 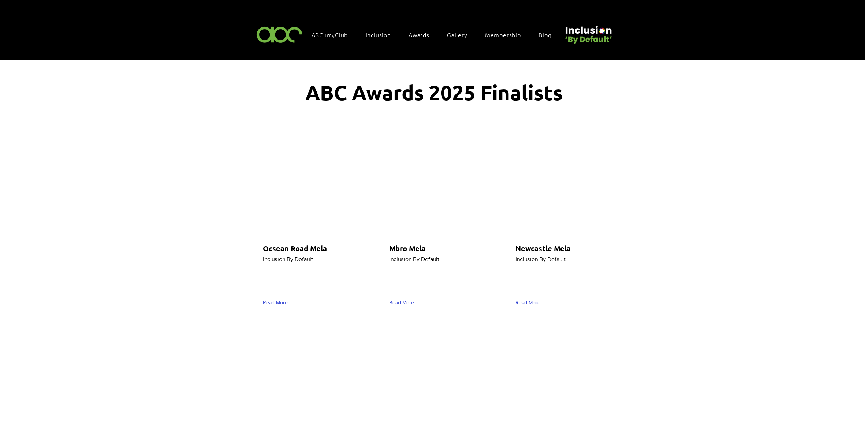 I want to click on img: ABC-Logo-Blank-Background-01-01-2.png, so click(x=279, y=34).